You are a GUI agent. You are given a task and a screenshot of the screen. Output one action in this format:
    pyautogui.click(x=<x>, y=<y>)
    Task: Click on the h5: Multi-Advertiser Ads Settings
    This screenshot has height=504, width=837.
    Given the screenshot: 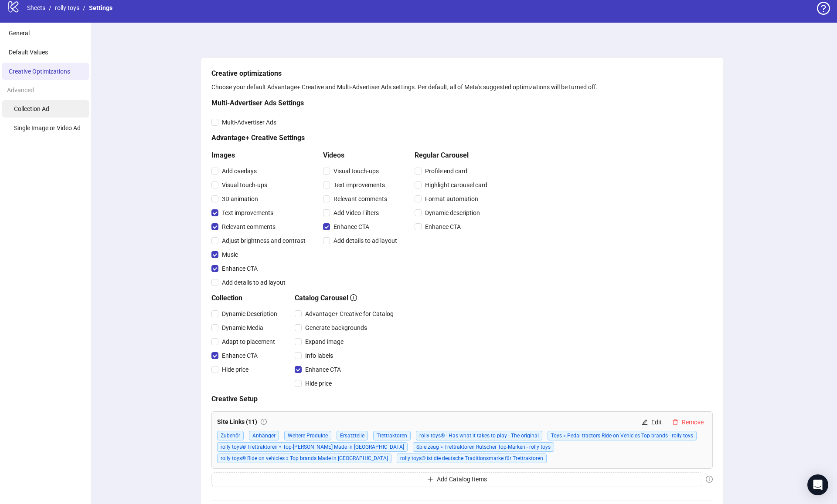 What is the action you would take?
    pyautogui.click(x=462, y=104)
    